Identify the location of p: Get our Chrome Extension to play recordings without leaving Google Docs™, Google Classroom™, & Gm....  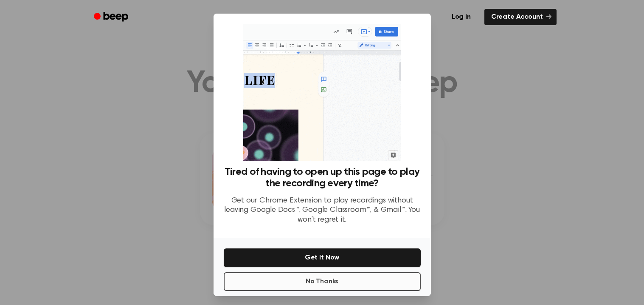
(322, 210).